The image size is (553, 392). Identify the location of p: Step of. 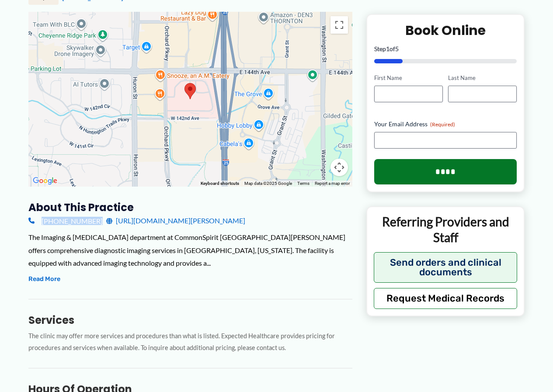
(445, 49).